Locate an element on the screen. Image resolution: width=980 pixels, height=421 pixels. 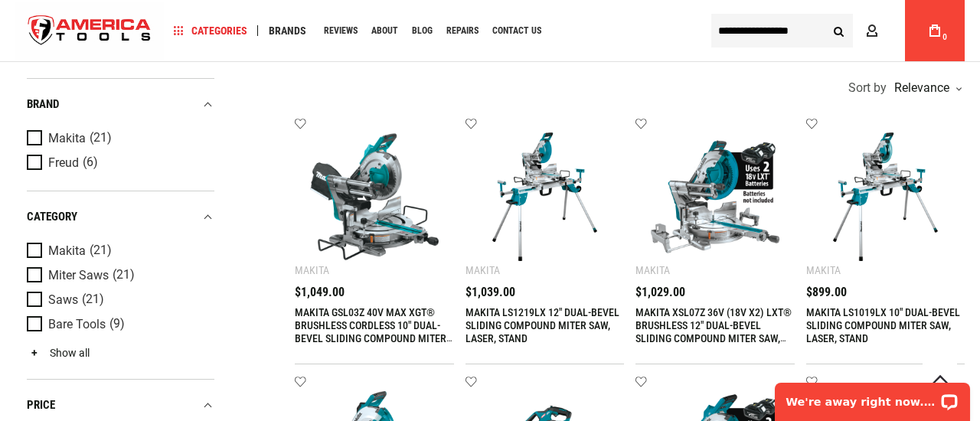
button: Open LiveChat chat widget is located at coordinates (185, 29).